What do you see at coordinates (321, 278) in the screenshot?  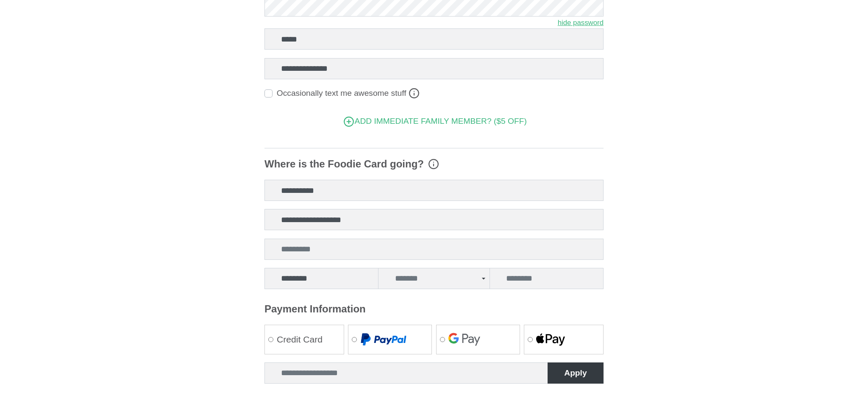 I see `input: Enter city` at bounding box center [321, 278].